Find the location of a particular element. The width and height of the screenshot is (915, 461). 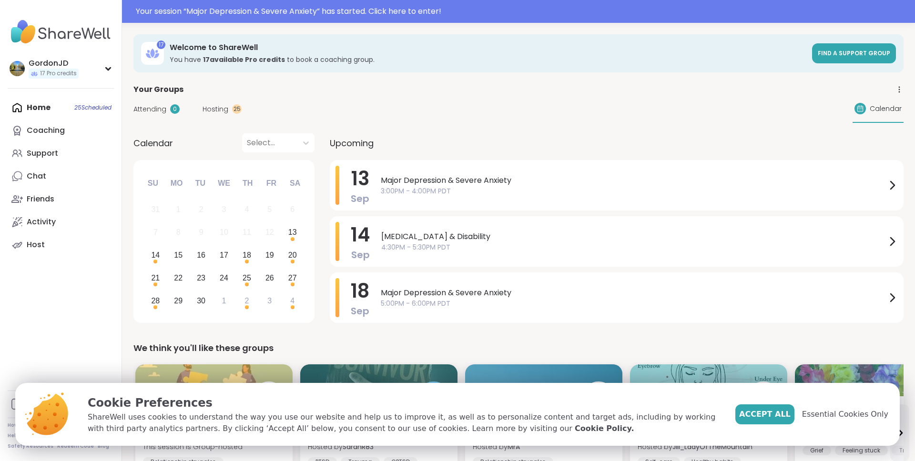

div: Support is located at coordinates (42, 153).